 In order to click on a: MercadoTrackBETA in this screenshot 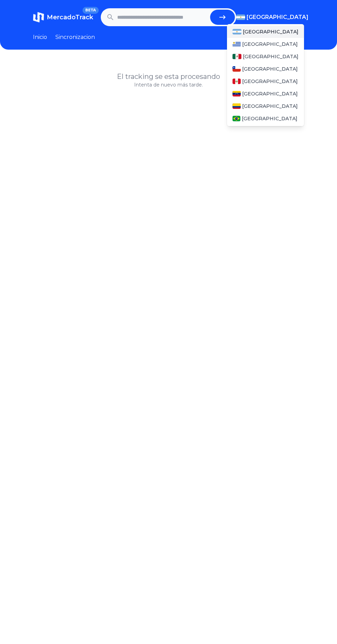, I will do `click(63, 17)`.